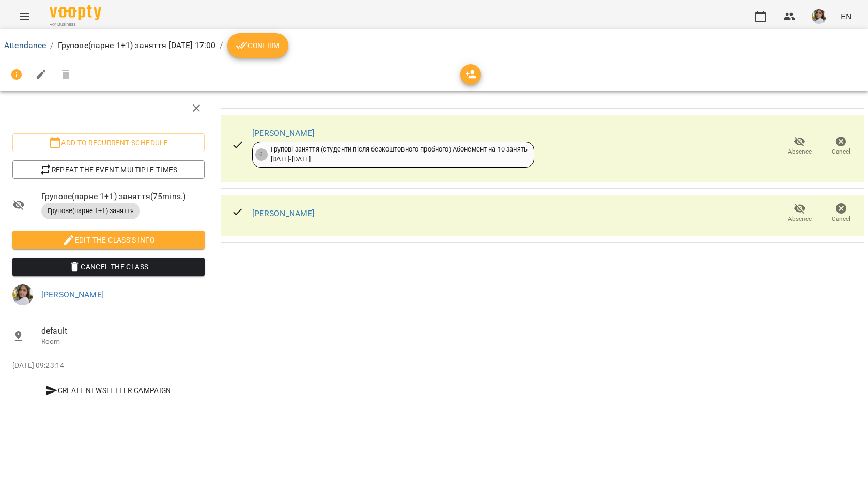  What do you see at coordinates (123, 196) in the screenshot?
I see `span: Групове(парне 1+1) заняття ( 75 mins. )` at bounding box center [123, 196].